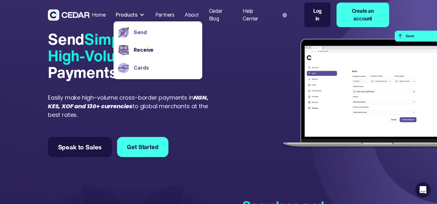  I want to click on div: Easily make high-volume cross-border payments in to global merchants at the best rates., so click(132, 106).